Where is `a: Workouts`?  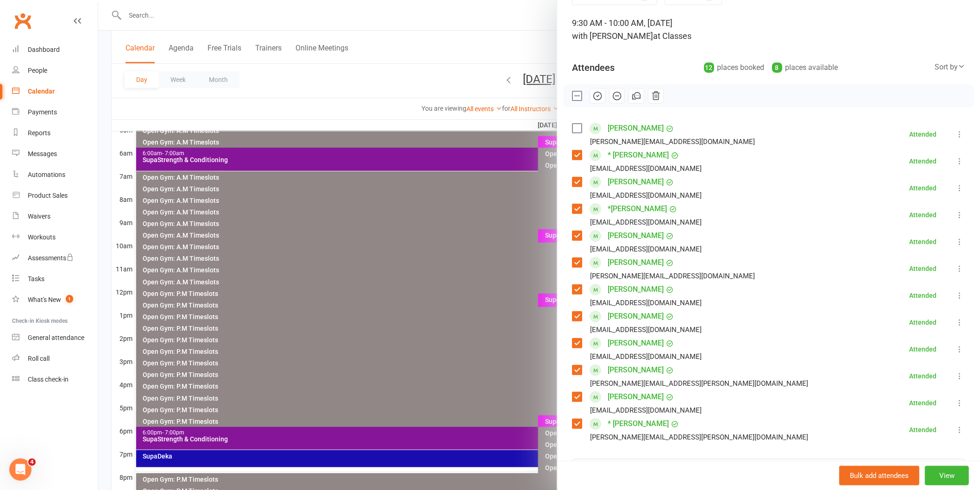
a: Workouts is located at coordinates (55, 237).